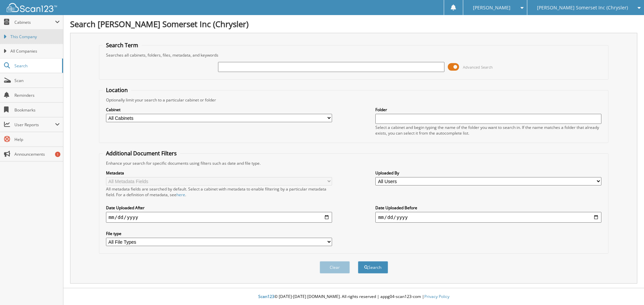 The height and width of the screenshot is (305, 644). I want to click on span: Cabinets, so click(34, 22).